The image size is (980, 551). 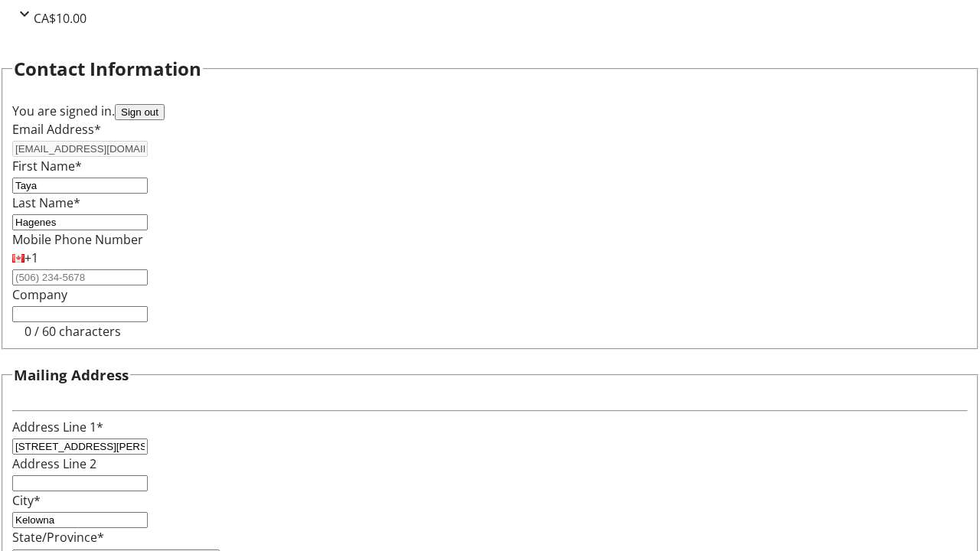 What do you see at coordinates (46, 202) in the screenshot?
I see `label: Last Name*` at bounding box center [46, 202].